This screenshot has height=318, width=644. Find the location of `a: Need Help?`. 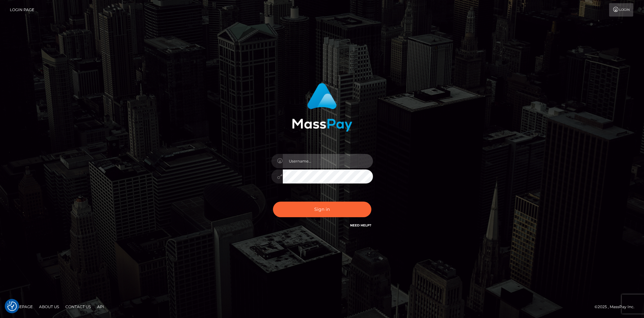

a: Need Help? is located at coordinates (361, 225).